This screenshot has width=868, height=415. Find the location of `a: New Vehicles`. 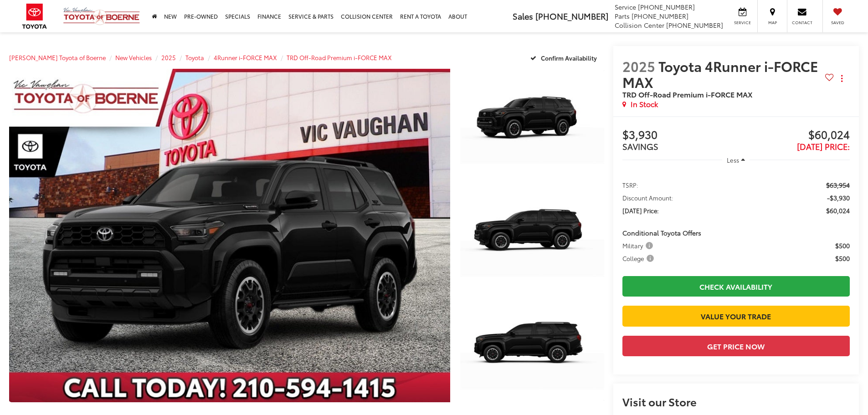

a: New Vehicles is located at coordinates (133, 57).